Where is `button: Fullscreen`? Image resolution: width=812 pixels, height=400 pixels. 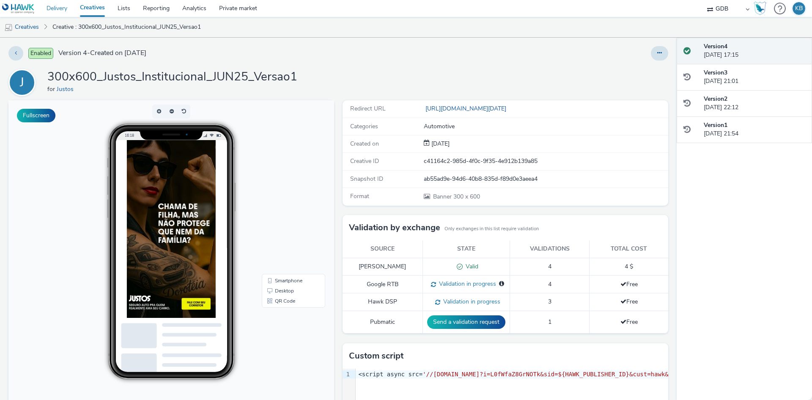
button: Fullscreen is located at coordinates (36, 116).